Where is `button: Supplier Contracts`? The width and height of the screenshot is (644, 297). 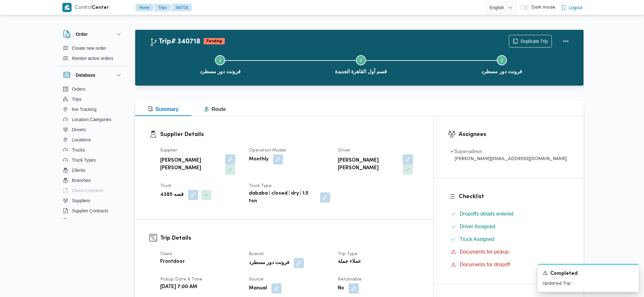 button: Supplier Contracts is located at coordinates (93, 211).